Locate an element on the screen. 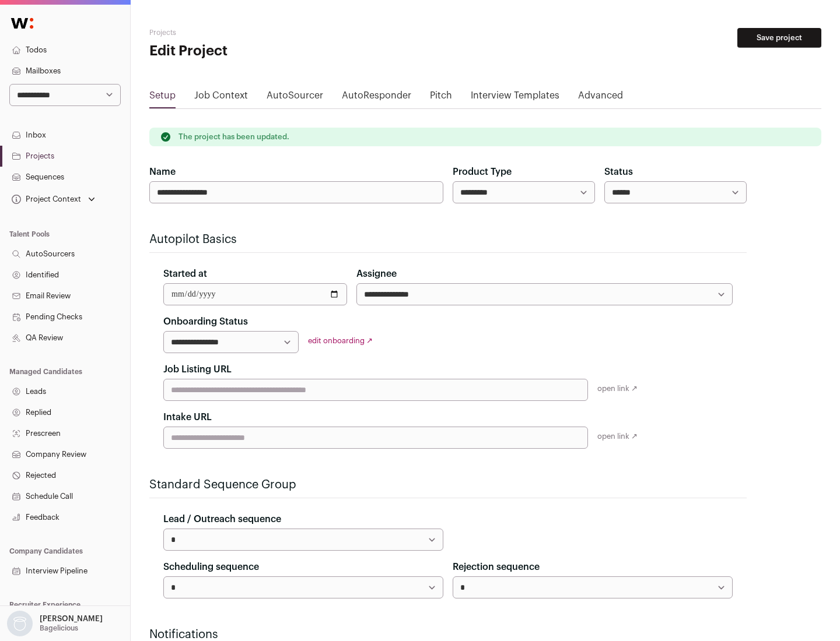 Image resolution: width=840 pixels, height=641 pixels. label: Onboarding Status is located at coordinates (205, 322).